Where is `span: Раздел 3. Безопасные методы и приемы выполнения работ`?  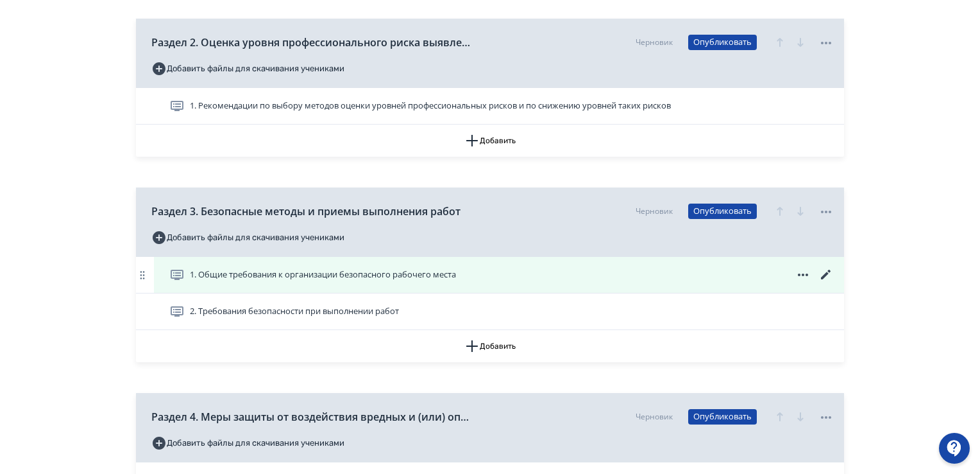
span: Раздел 3. Безопасные методы и приемы выполнения работ is located at coordinates (306, 211).